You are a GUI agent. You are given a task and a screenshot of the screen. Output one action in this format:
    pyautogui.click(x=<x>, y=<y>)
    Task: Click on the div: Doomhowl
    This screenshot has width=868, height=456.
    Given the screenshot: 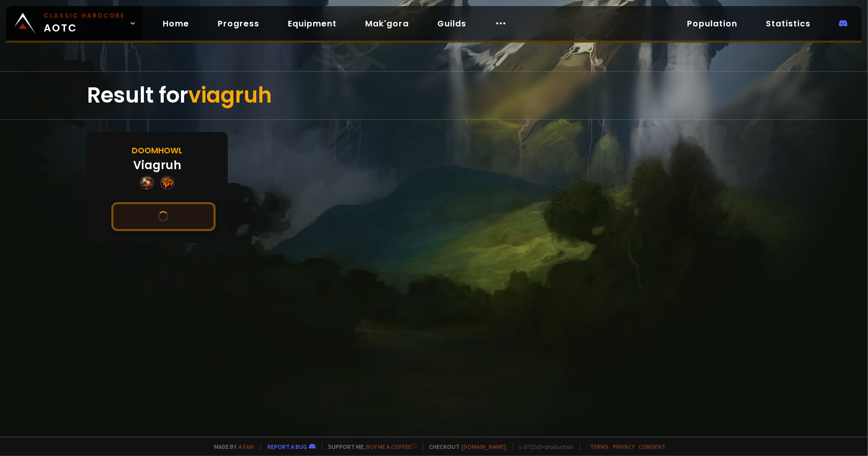 What is the action you would take?
    pyautogui.click(x=157, y=151)
    